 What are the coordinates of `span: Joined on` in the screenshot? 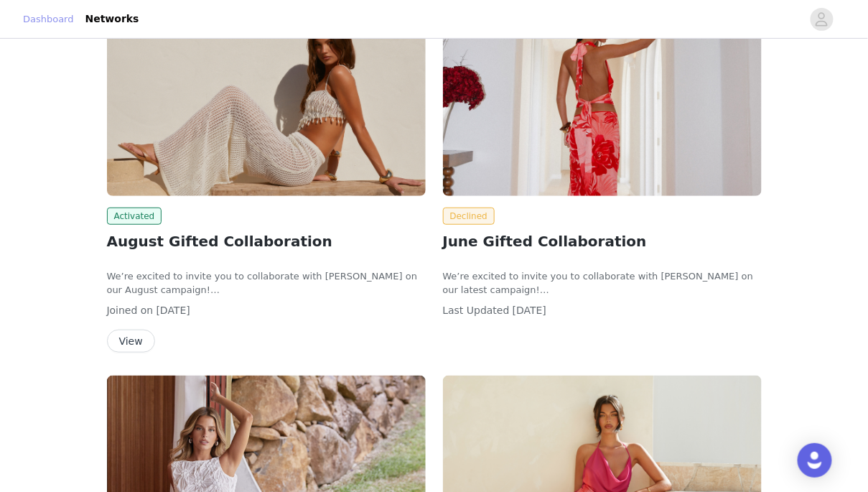 It's located at (130, 311).